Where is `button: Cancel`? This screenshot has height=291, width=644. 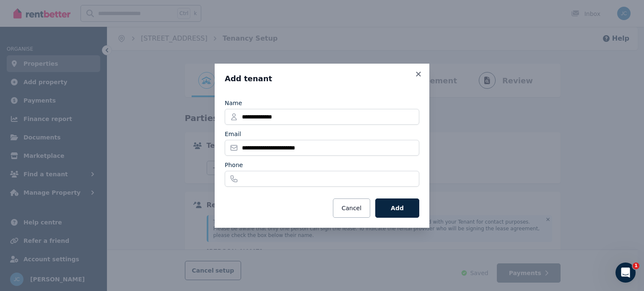
button: Cancel is located at coordinates (351, 208).